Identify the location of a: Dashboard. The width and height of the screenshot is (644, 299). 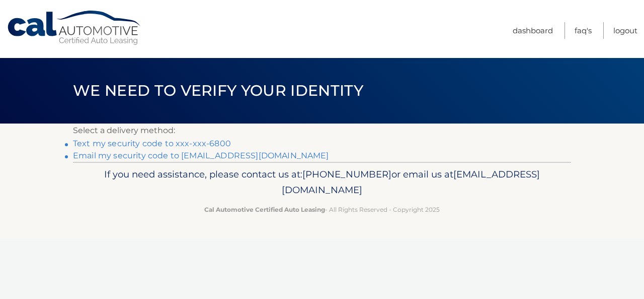
(533, 30).